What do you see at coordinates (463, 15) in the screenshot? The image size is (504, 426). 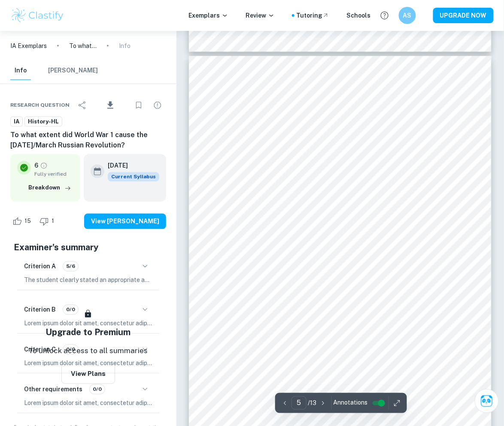 I see `button: UPGRADE NOW` at bounding box center [463, 15].